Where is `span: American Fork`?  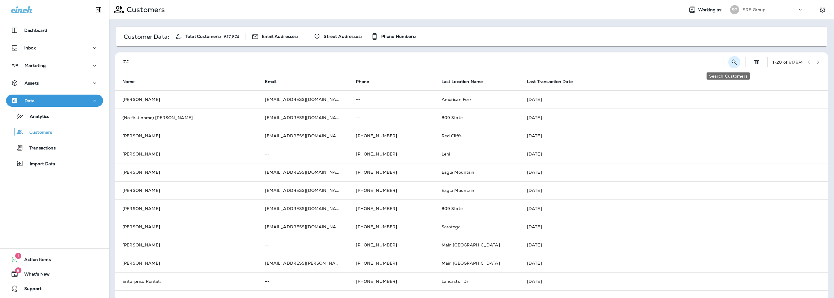 span: American Fork is located at coordinates (457, 99).